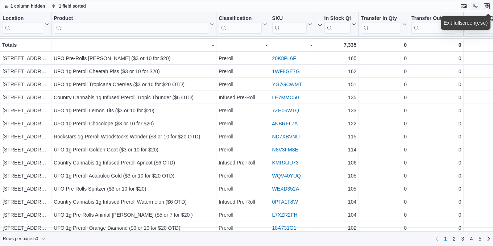 The width and height of the screenshot is (493, 246). I want to click on div: UFO 1g Preroll Cheetah Piss ($3 or 10 for $20), so click(134, 71).